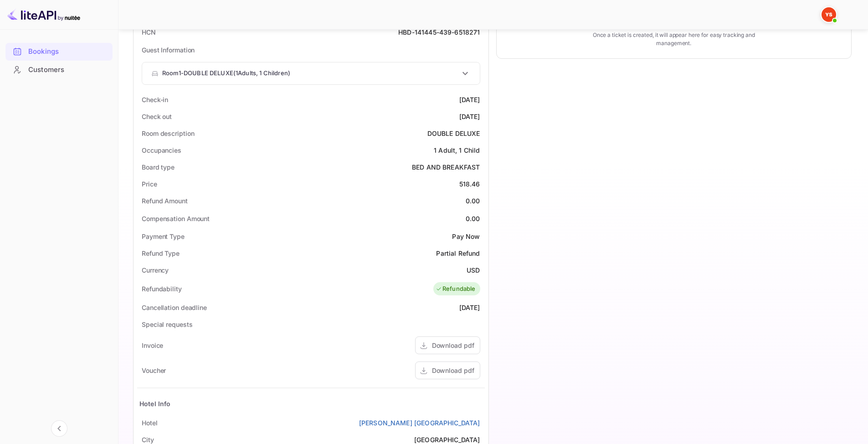 The width and height of the screenshot is (868, 444). Describe the element at coordinates (174, 307) in the screenshot. I see `div: Cancellation deadline` at that location.